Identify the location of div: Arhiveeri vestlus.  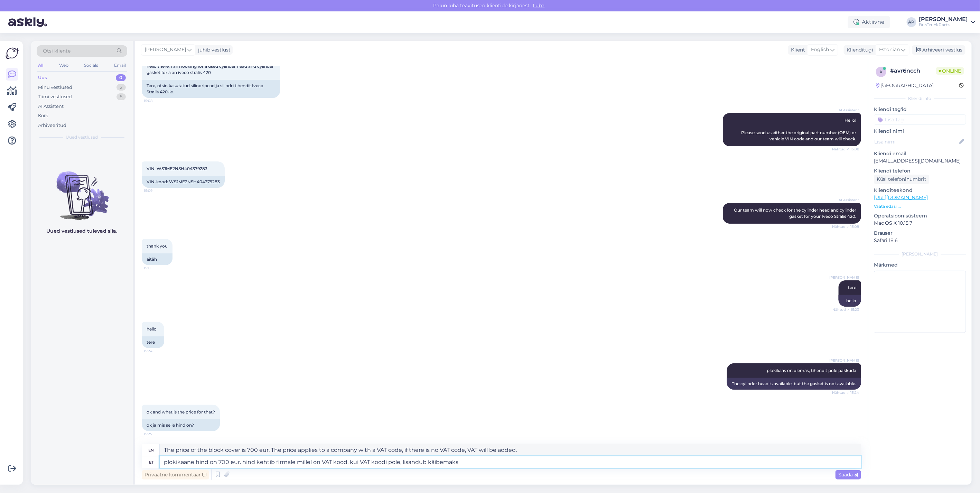
(939, 50).